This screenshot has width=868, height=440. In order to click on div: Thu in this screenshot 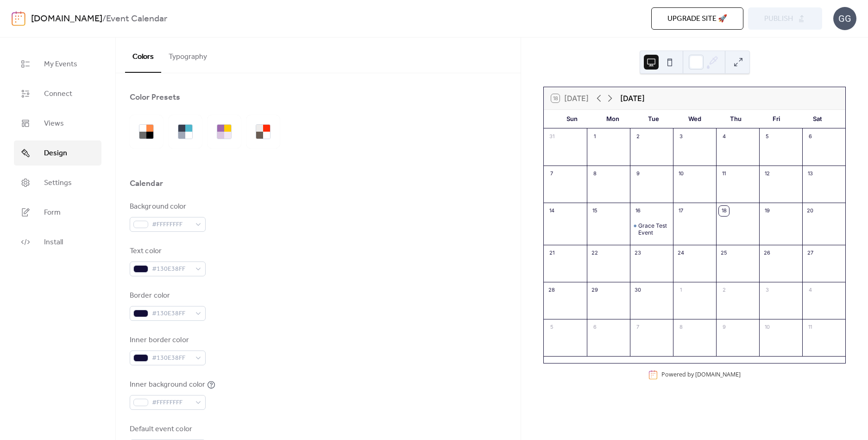, I will do `click(735, 119)`.